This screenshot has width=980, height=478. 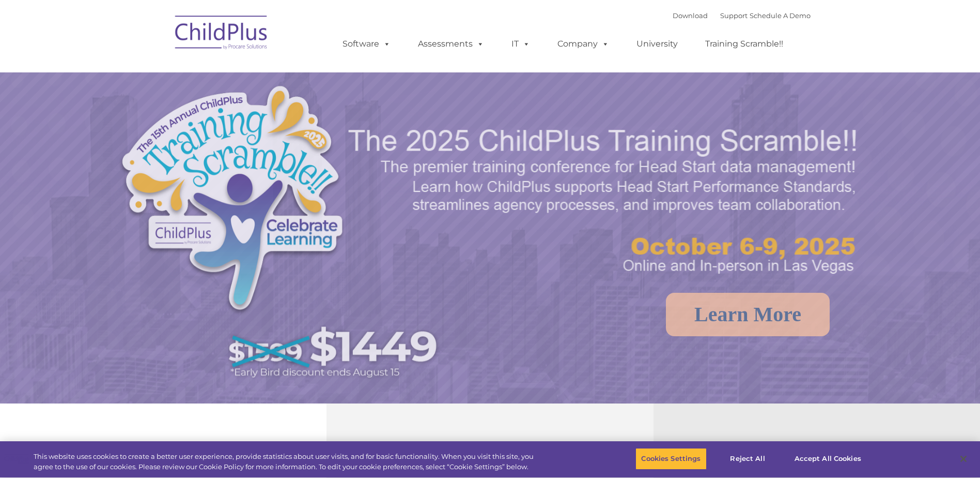 I want to click on button: Close, so click(x=964, y=458).